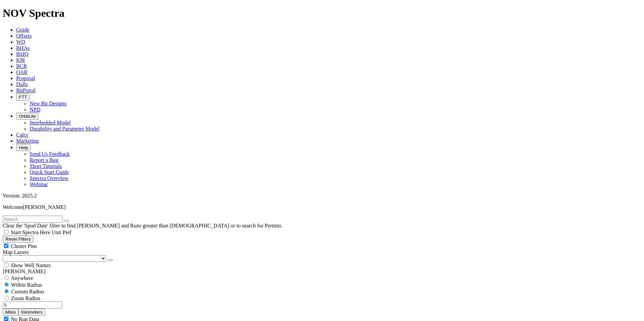 The height and width of the screenshot is (321, 644). What do you see at coordinates (23, 97) in the screenshot?
I see `button: FTT` at bounding box center [23, 97].